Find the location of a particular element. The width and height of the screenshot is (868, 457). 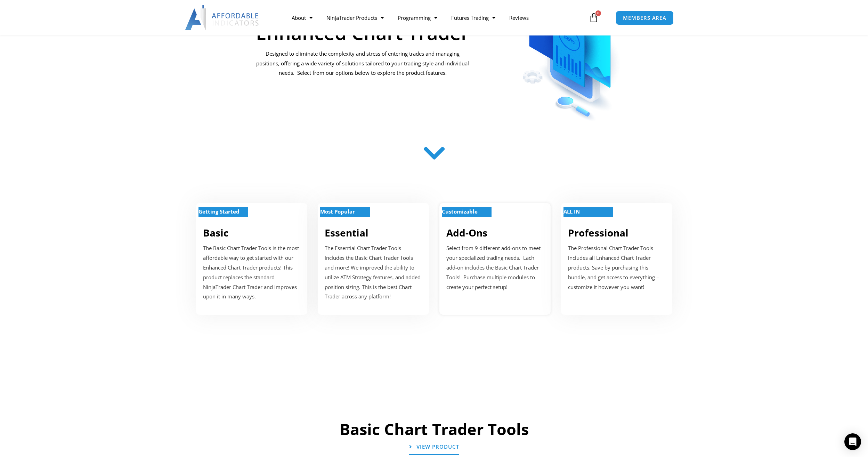

a: Add-Ons is located at coordinates (467, 233).